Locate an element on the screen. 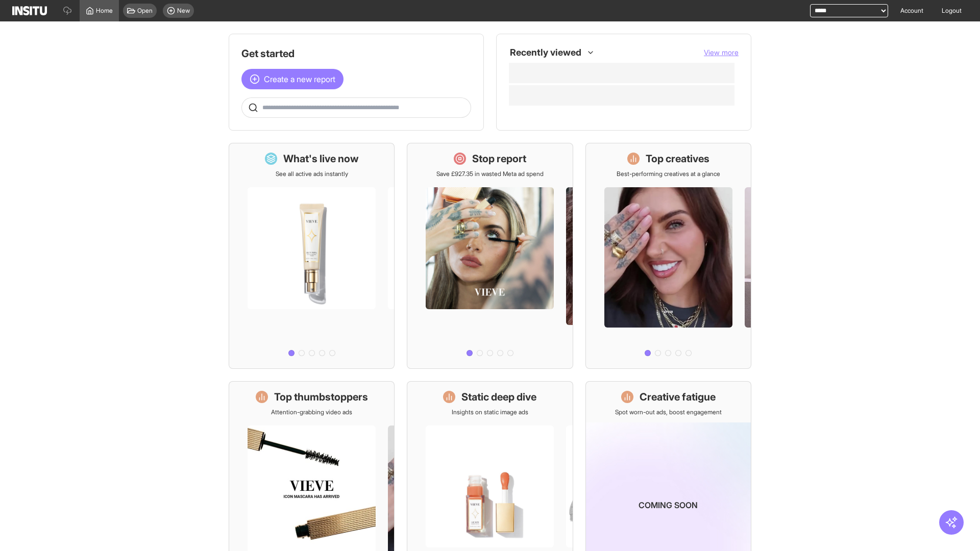  a: What's live nowSee all active ads instantly is located at coordinates (311, 256).